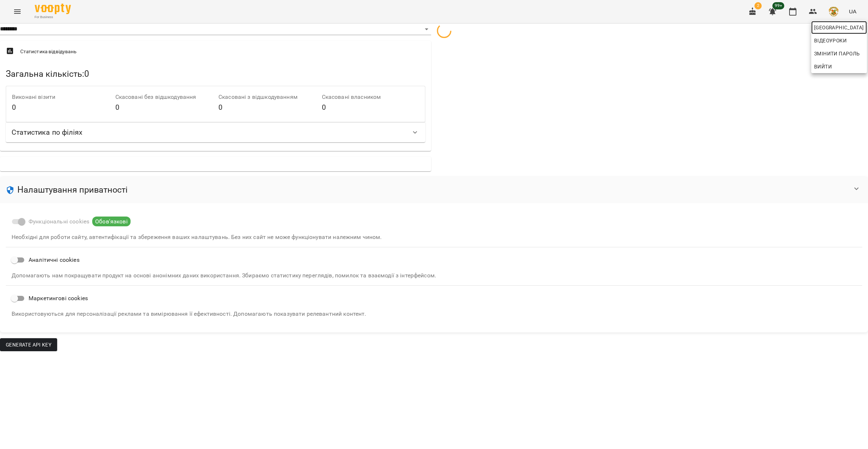  Describe the element at coordinates (823, 66) in the screenshot. I see `span: Вийти` at that location.